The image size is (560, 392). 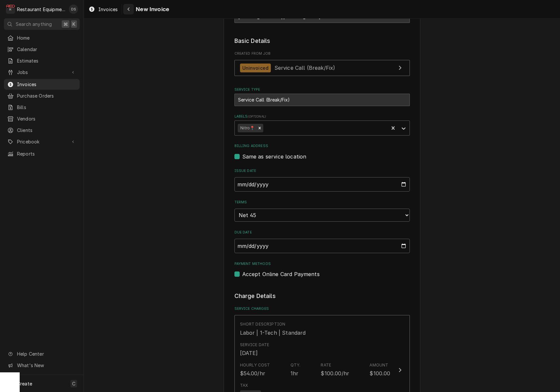 What do you see at coordinates (74, 24) in the screenshot?
I see `span: K` at bounding box center [74, 24].